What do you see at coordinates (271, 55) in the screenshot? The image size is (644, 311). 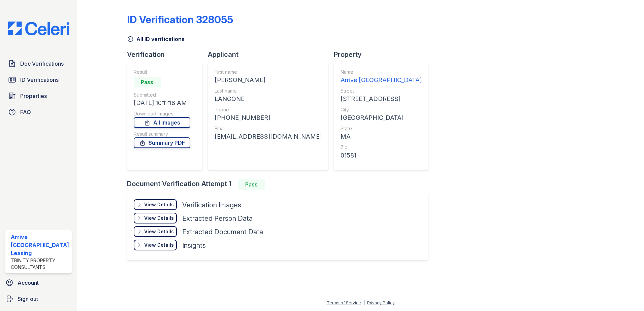 I see `div: Applicant` at bounding box center [271, 55].